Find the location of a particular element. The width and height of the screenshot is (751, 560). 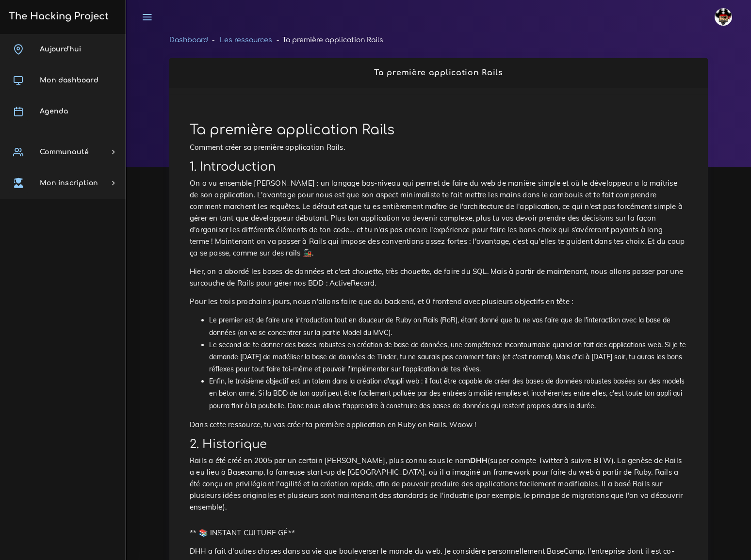

span: Agenda is located at coordinates (53, 111).